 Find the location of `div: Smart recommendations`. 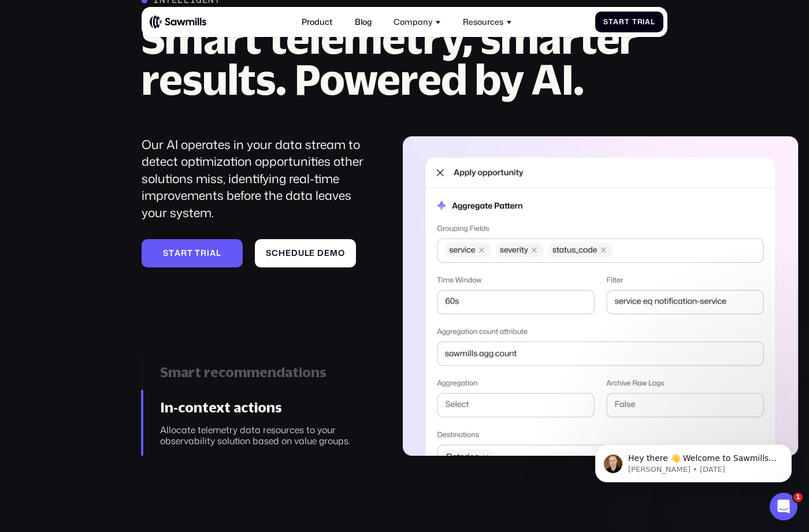

div: Smart recommendations is located at coordinates (267, 372).